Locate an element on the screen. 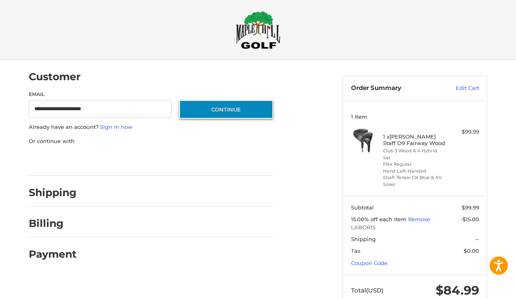 The width and height of the screenshot is (516, 299). span: $99.99 is located at coordinates (470, 207).